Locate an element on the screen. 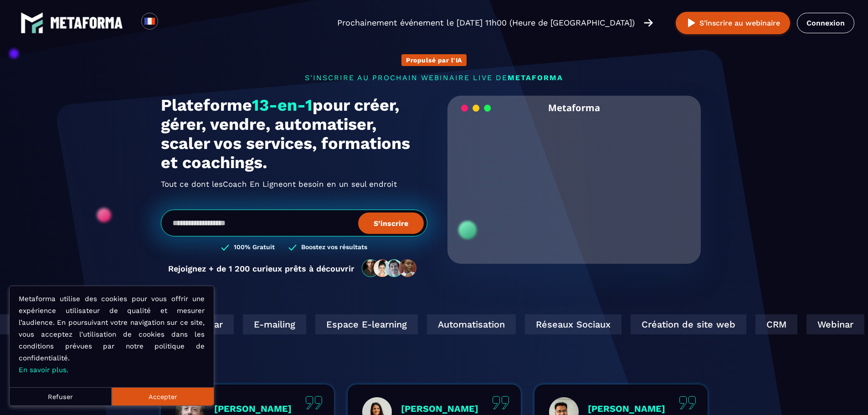 The image size is (868, 415). p: s'inscrire au prochain webinaire live de is located at coordinates (434, 77).